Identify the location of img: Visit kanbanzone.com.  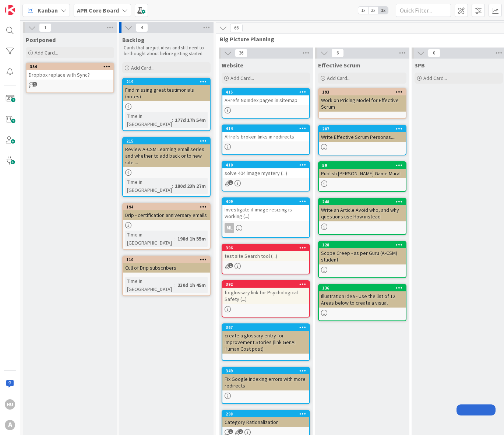
(10, 10).